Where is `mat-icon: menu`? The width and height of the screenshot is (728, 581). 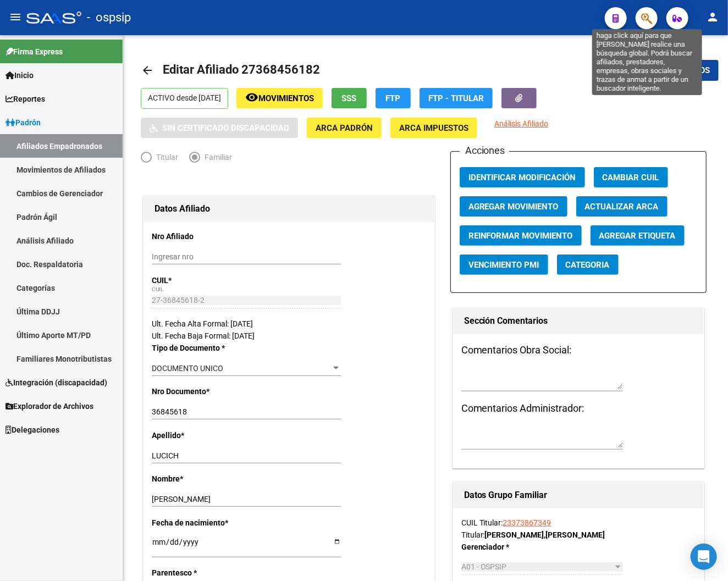 mat-icon: menu is located at coordinates (16, 17).